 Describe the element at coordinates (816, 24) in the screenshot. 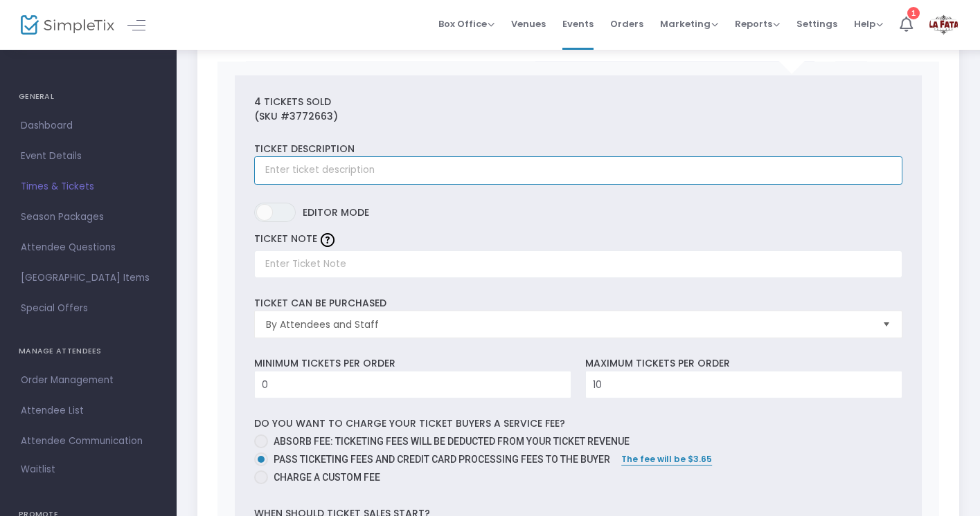

I see `span: Settings` at that location.